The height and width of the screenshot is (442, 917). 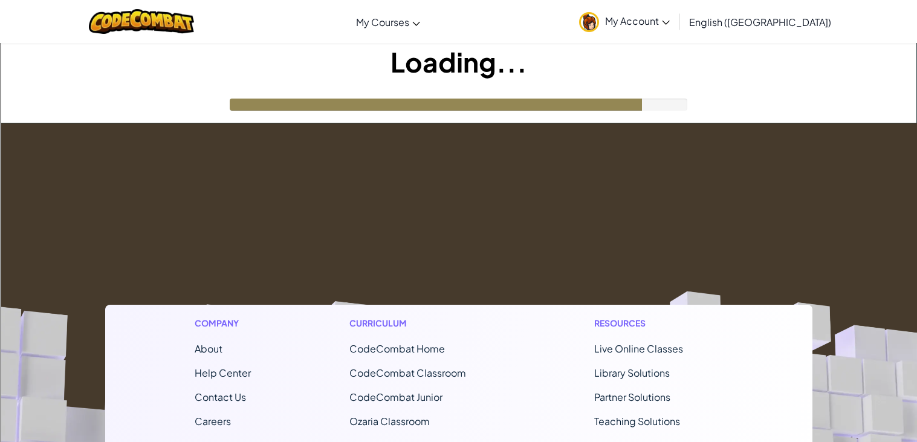 I want to click on a: My Courses, so click(x=388, y=22).